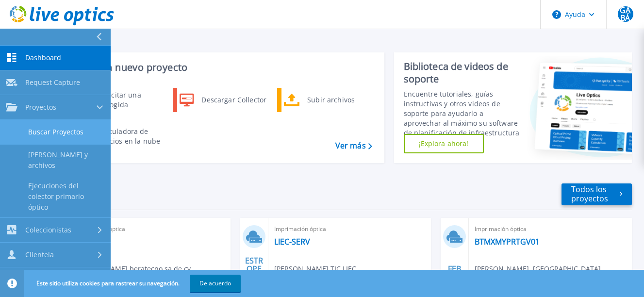  I want to click on div: Solicitar una recogida, so click(130, 100).